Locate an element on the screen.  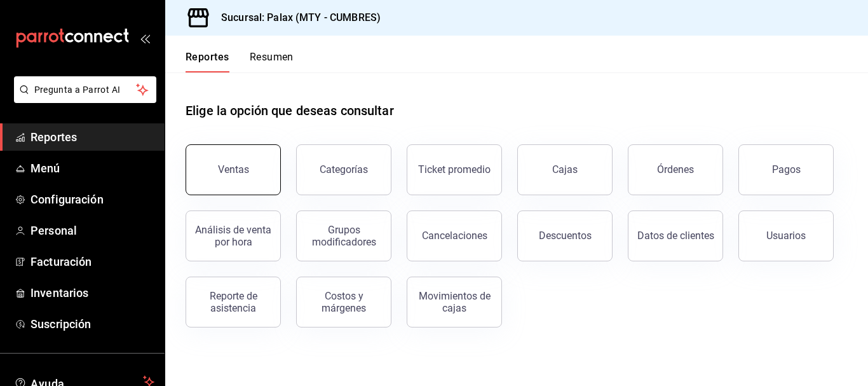
button: Categorías is located at coordinates (344, 170).